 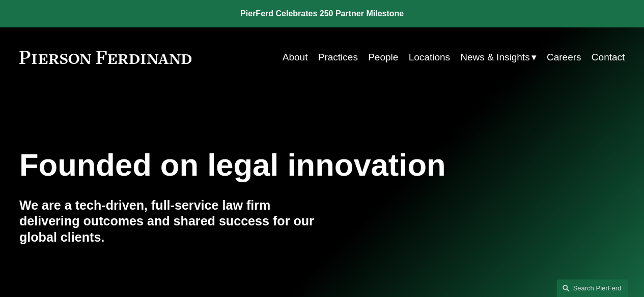 I want to click on a: Locations, so click(x=428, y=57).